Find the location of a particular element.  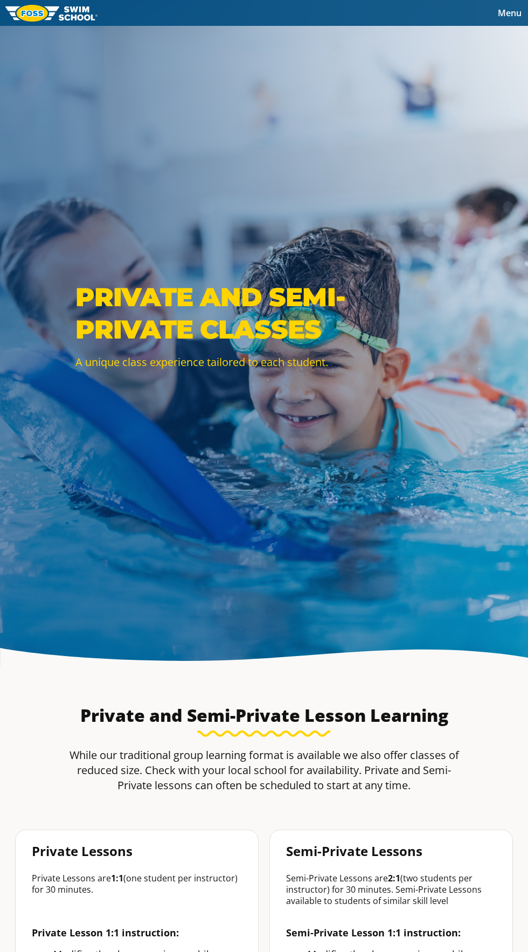

p: Private and Semi-Private Classes is located at coordinates (232, 313).